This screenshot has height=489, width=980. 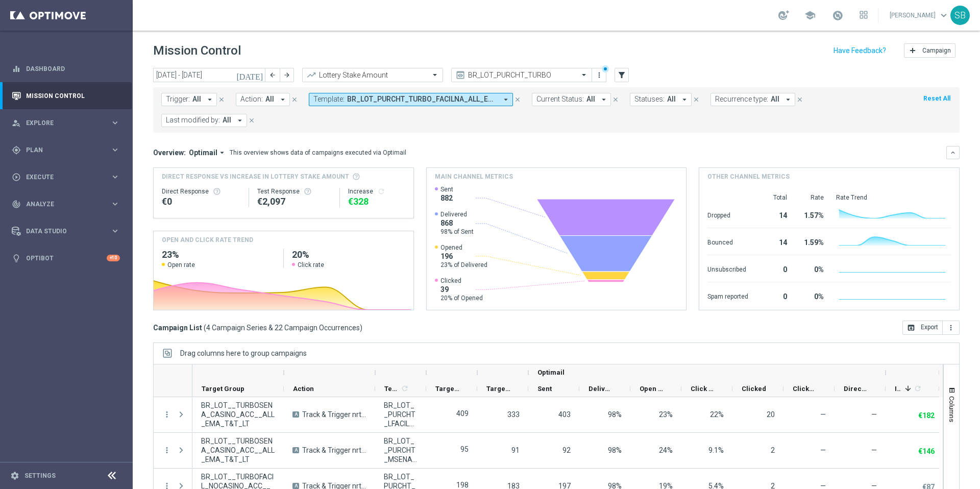 What do you see at coordinates (181, 265) in the screenshot?
I see `span: Open rate` at bounding box center [181, 265].